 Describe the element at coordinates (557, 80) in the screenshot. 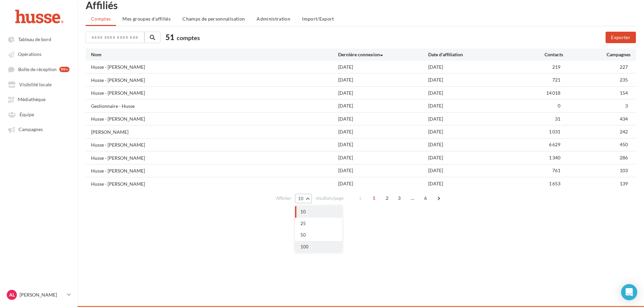

I see `span: 721` at that location.